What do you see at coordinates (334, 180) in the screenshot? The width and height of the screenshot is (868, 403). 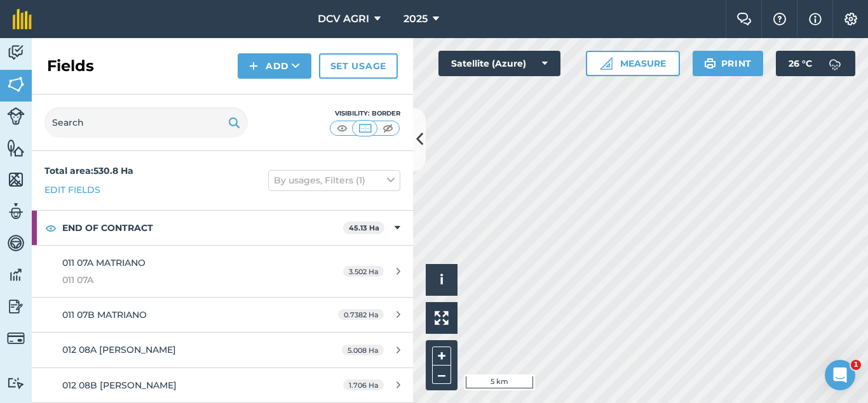 I see `button: By usages, Filters (1)` at bounding box center [334, 180].